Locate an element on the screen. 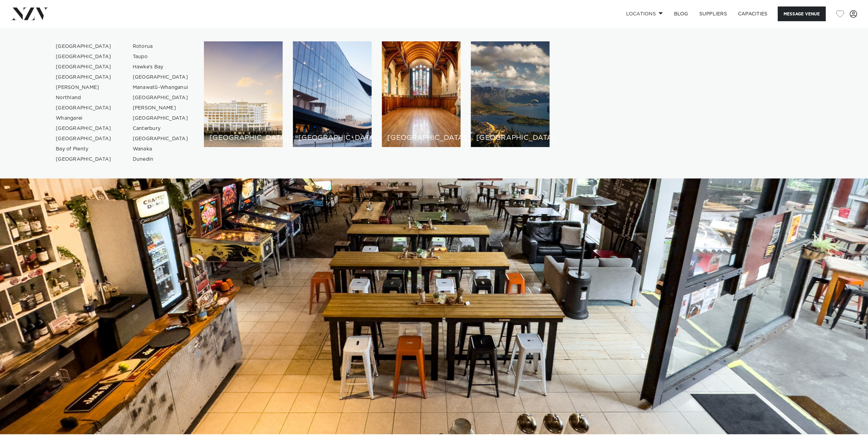 The height and width of the screenshot is (439, 868). a: Taupo is located at coordinates (160, 57).